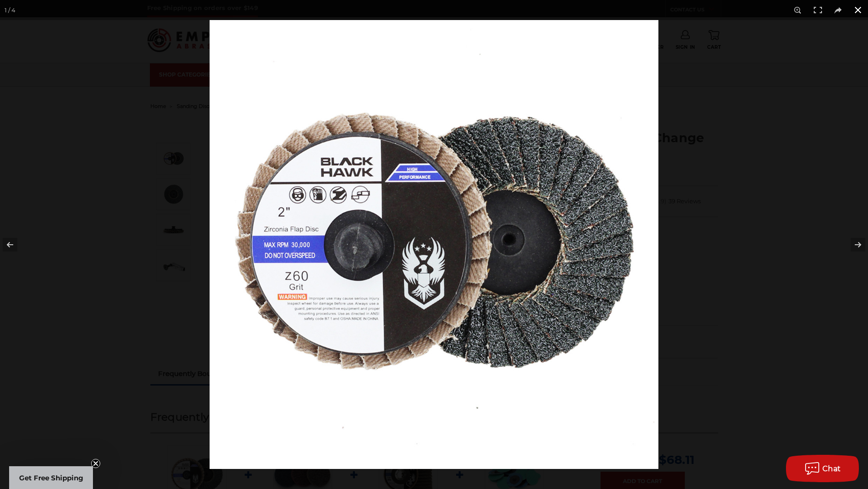  Describe the element at coordinates (832, 468) in the screenshot. I see `span: Chat` at that location.